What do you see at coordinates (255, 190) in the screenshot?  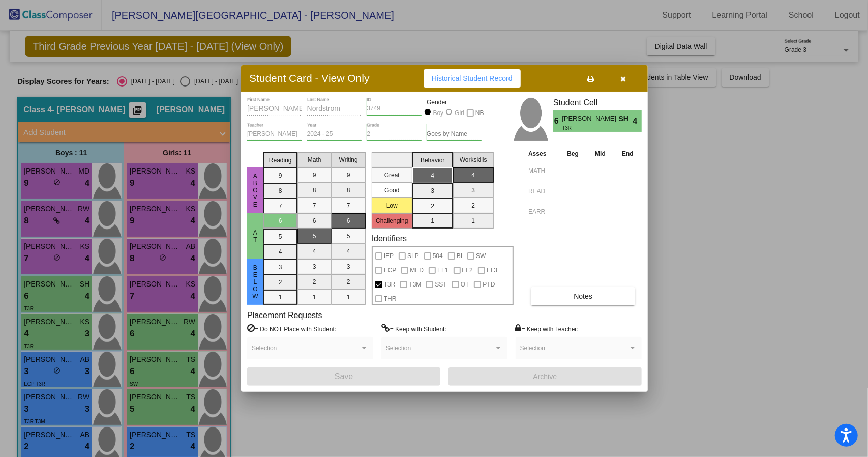 I see `span: Above` at bounding box center [255, 190].